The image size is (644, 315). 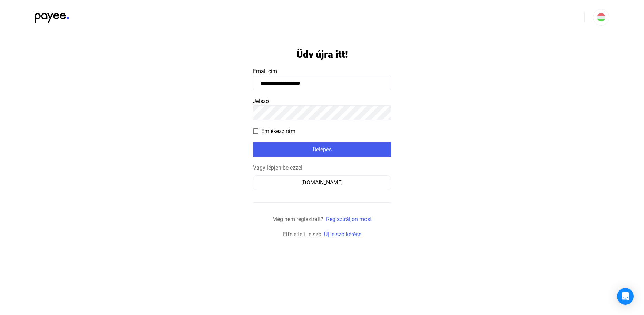 What do you see at coordinates (322, 149) in the screenshot?
I see `button: Belépés` at bounding box center [322, 149].